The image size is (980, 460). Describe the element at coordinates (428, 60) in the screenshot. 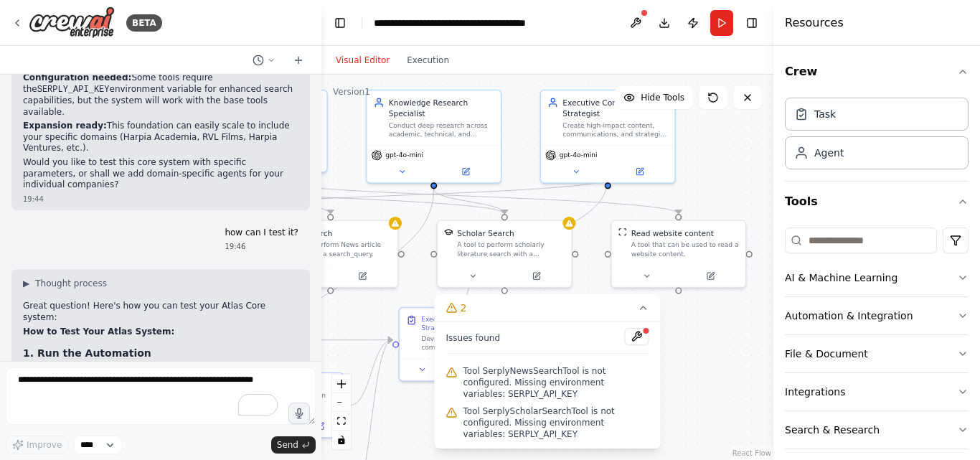

I see `button: Execution` at that location.